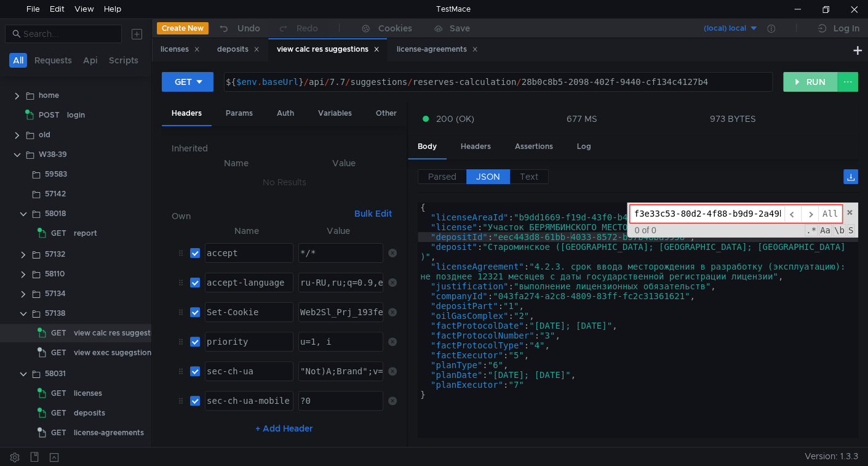  I want to click on div: Params, so click(239, 113).